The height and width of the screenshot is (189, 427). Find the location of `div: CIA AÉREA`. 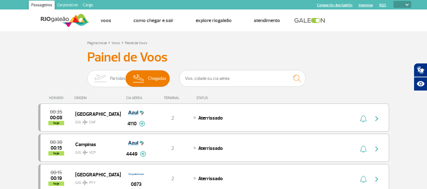

div: CIA AÉREA is located at coordinates (136, 98).